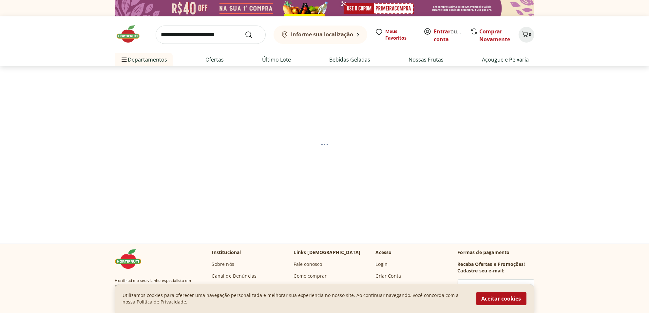 The height and width of the screenshot is (313, 649). What do you see at coordinates (227, 253) in the screenshot?
I see `p: Institucional` at bounding box center [227, 253].